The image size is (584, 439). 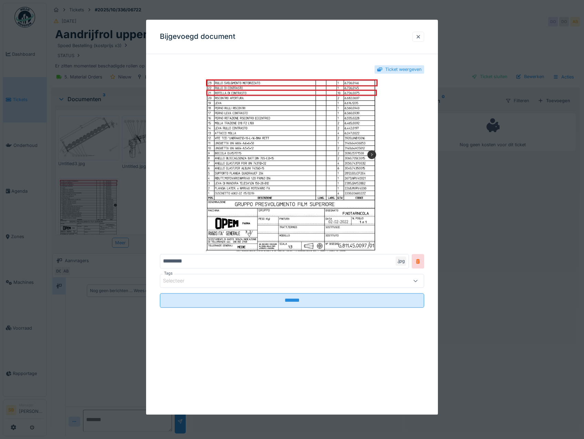 What do you see at coordinates (292, 166) in the screenshot?
I see `img: 1c3b9c33-2efb-44ce-b5cb-60d6b5967048-Untitled2.jpg` at bounding box center [292, 166].